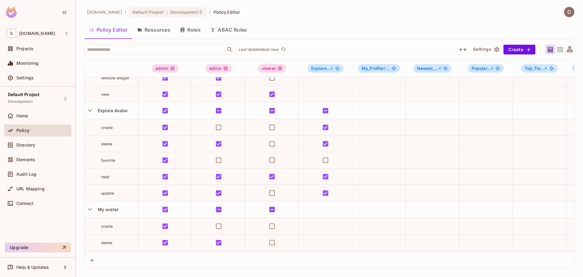  I want to click on span: Click to refresh data, so click(283, 50).